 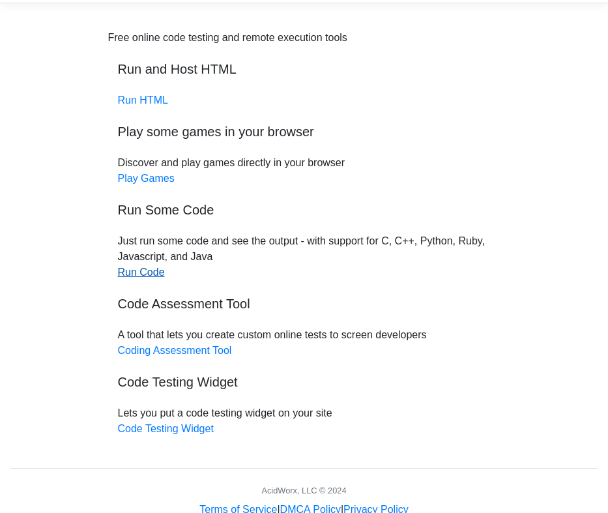 I want to click on a: Run HTML, so click(x=143, y=100).